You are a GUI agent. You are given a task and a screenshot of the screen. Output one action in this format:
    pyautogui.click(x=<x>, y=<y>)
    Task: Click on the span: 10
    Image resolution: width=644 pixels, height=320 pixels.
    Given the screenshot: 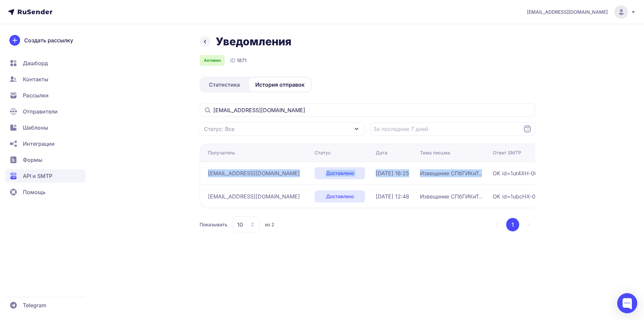 What is the action you would take?
    pyautogui.click(x=240, y=225)
    